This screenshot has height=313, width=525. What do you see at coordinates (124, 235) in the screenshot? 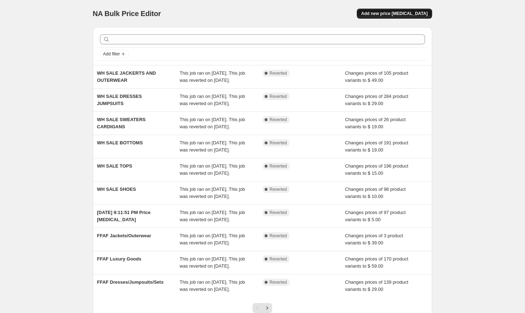
I see `span: FFAF Jackets/Outerwear` at bounding box center [124, 235].